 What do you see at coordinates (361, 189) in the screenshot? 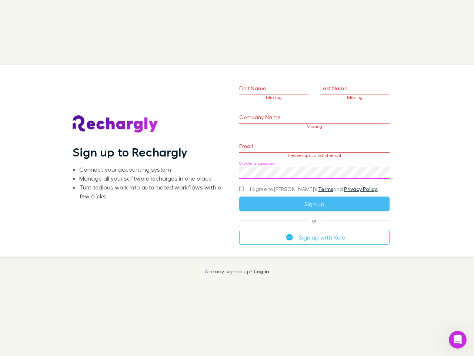
I see `a: Privacy Policy.` at bounding box center [361, 189].